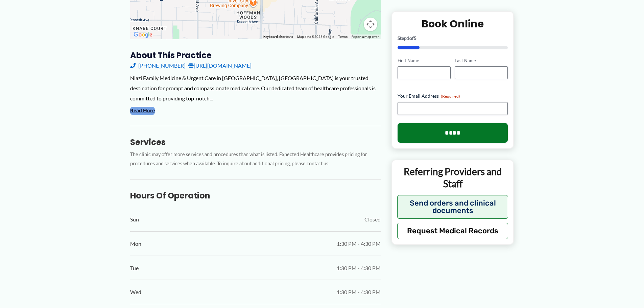 This screenshot has width=644, height=308. What do you see at coordinates (453, 38) in the screenshot?
I see `p: Step of` at bounding box center [453, 38].